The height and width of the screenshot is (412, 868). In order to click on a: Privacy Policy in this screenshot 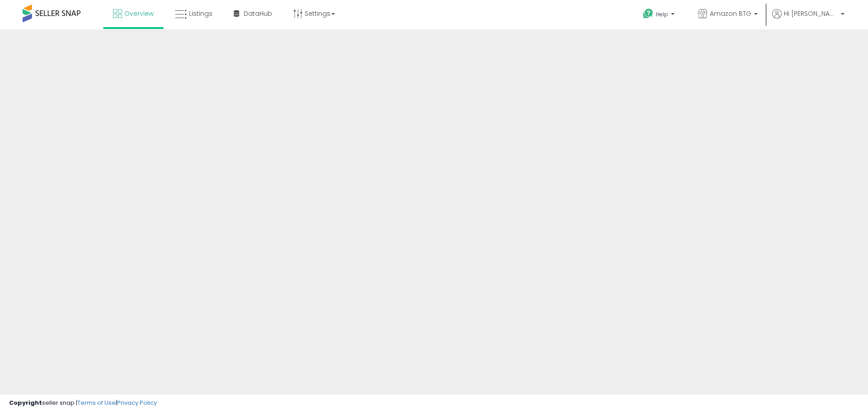, I will do `click(137, 403)`.